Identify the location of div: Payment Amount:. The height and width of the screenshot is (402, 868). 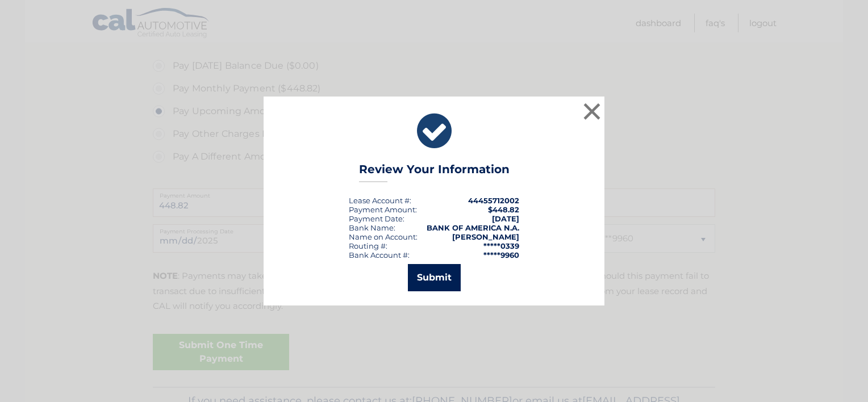
(383, 210).